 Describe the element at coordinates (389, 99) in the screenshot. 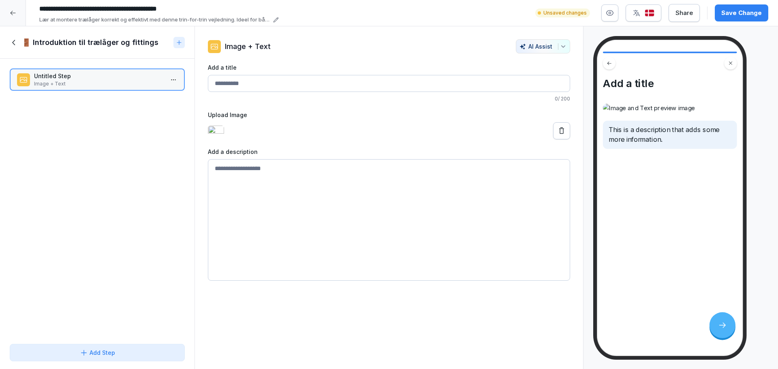

I see `p: 0 / 200` at that location.